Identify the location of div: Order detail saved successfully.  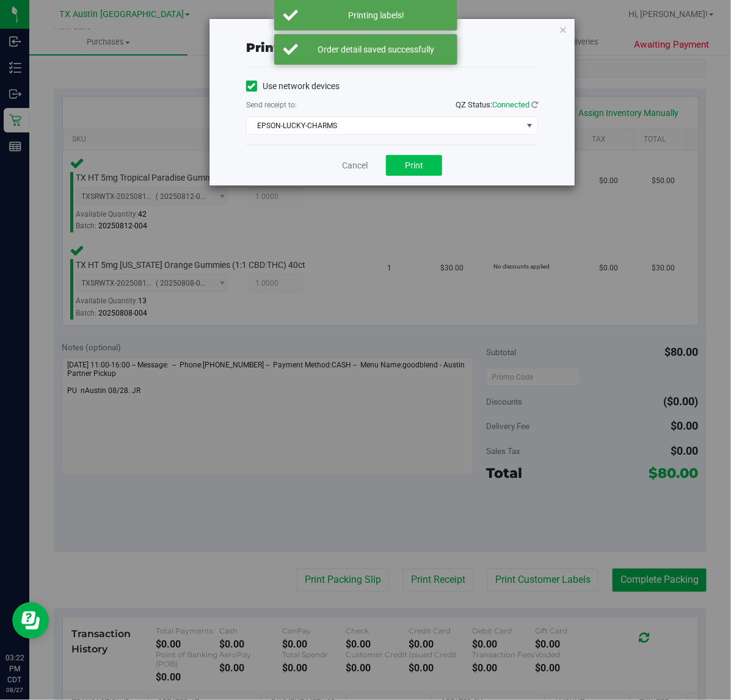
(376, 49).